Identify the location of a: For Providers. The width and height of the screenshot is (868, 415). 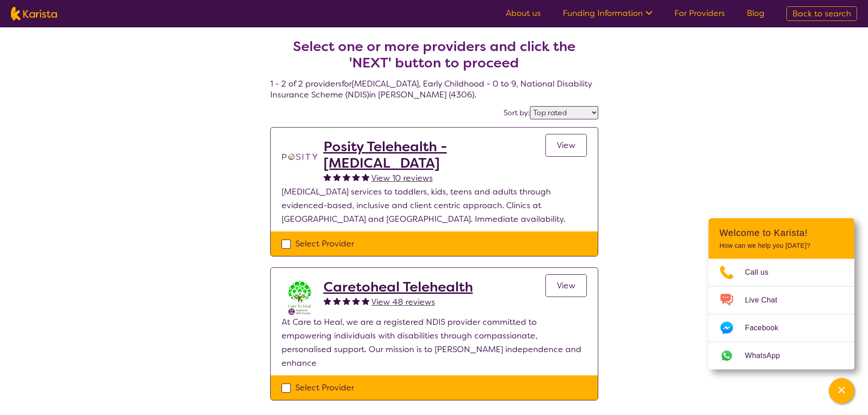
(700, 13).